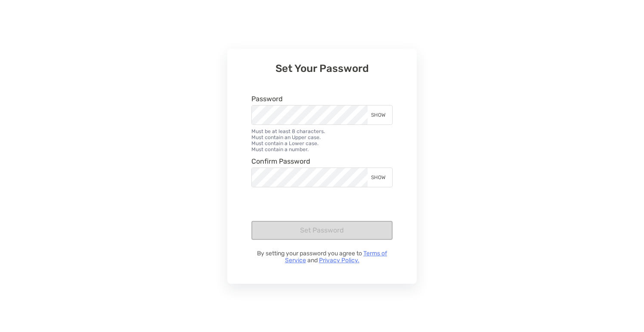 Image resolution: width=644 pixels, height=332 pixels. What do you see at coordinates (281, 161) in the screenshot?
I see `label: Confirm Password` at bounding box center [281, 161].